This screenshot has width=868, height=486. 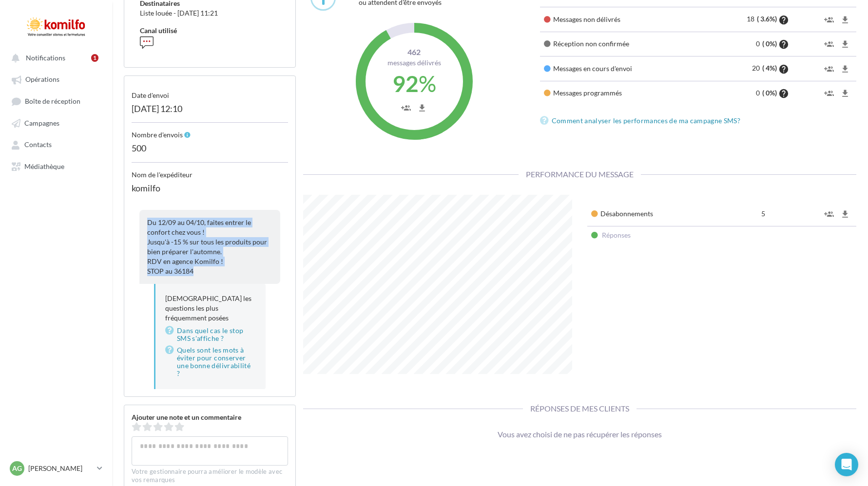 I want to click on span: Médiathèque, so click(x=44, y=166).